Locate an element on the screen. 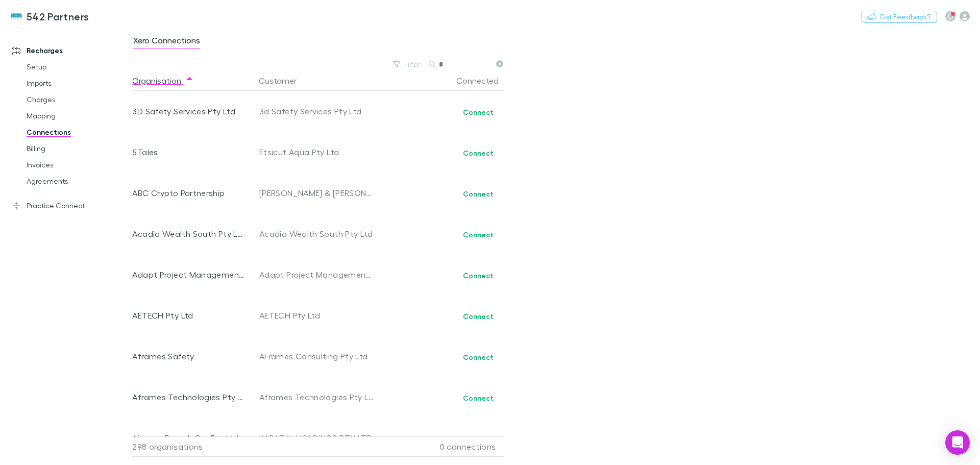 The image size is (980, 465). a: 542 Partners is located at coordinates (49, 17).